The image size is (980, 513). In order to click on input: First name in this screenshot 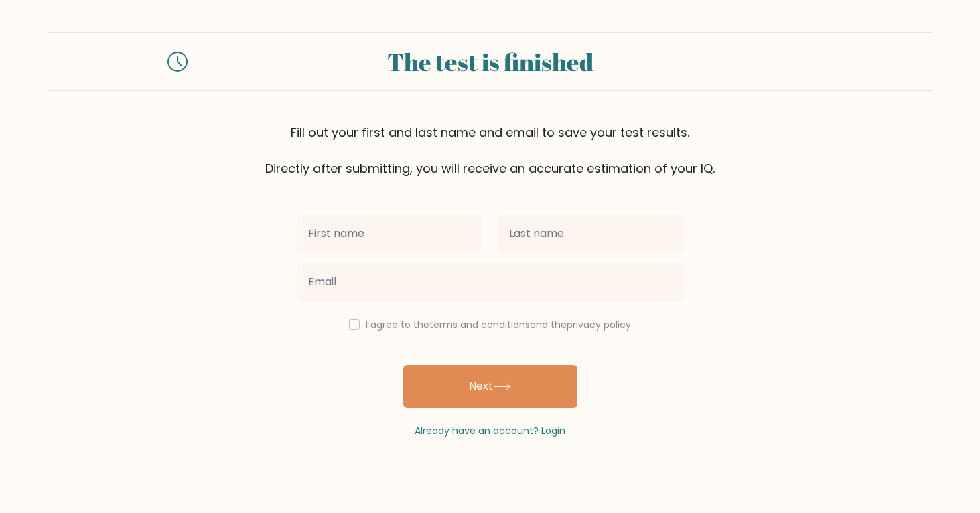, I will do `click(390, 234)`.